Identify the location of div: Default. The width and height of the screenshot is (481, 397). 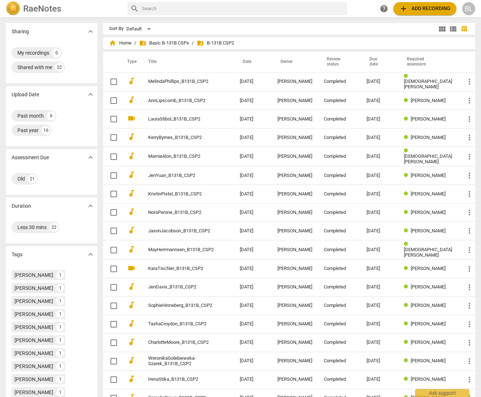
(140, 29).